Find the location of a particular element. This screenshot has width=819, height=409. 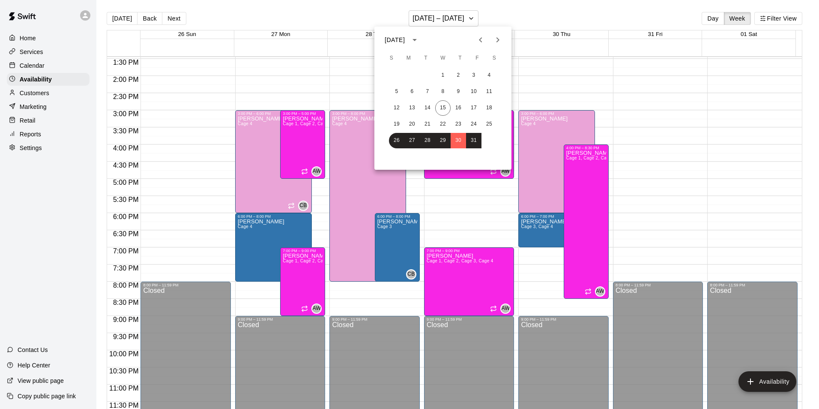

span: Wednesday is located at coordinates (443, 58).